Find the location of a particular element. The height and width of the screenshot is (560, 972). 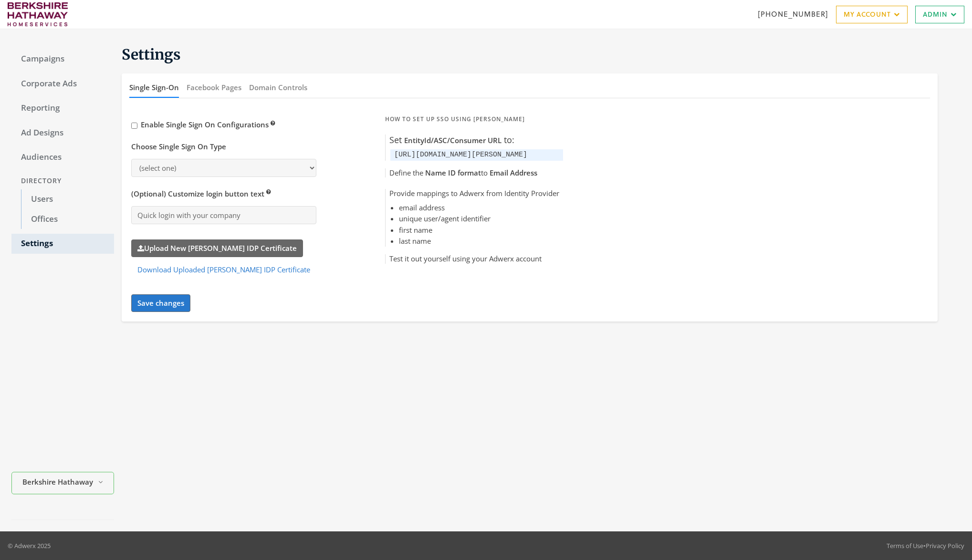

a: Offices is located at coordinates (67, 219).